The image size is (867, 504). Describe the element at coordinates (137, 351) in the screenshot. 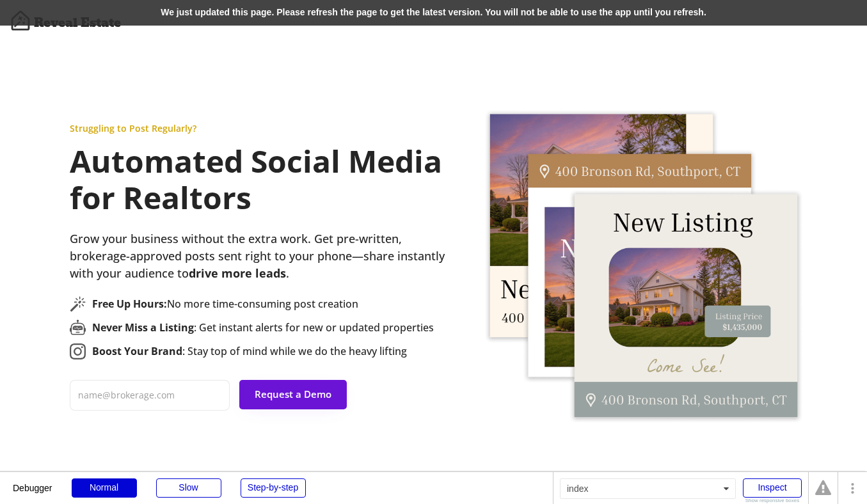

I see `strong: Boost Your Brand` at that location.